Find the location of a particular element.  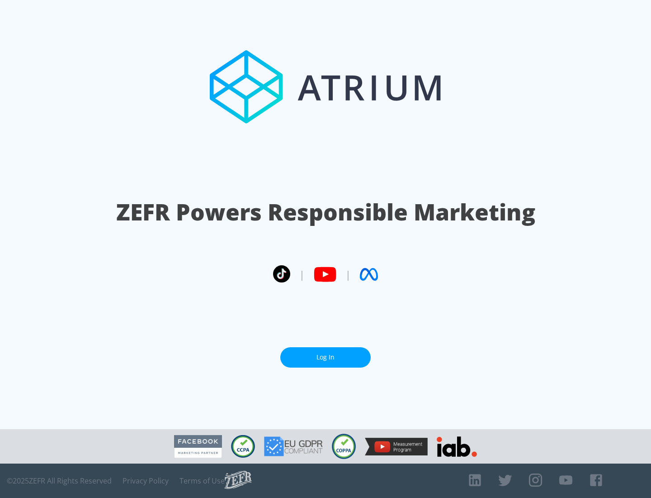

a: Privacy Policy is located at coordinates (146, 480).